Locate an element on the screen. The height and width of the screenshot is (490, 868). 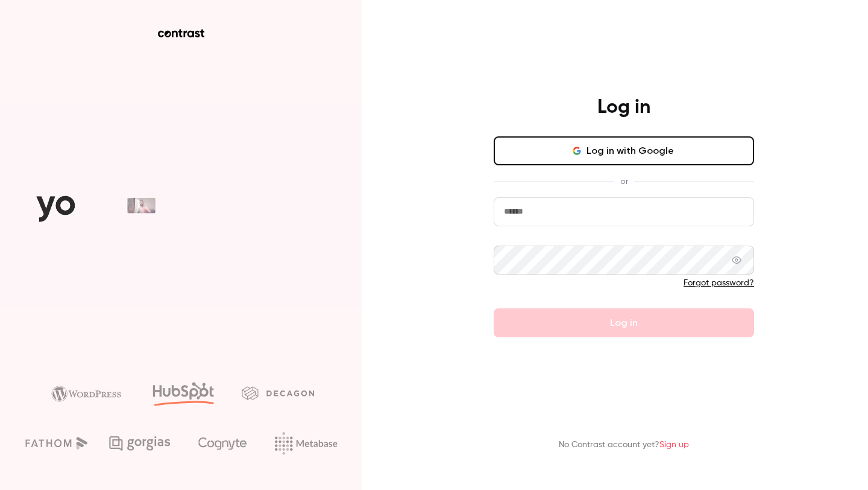
h4: Log in is located at coordinates (625, 108).